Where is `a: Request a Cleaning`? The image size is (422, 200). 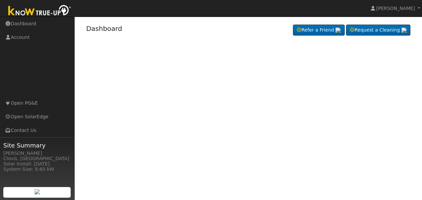 a: Request a Cleaning is located at coordinates (378, 30).